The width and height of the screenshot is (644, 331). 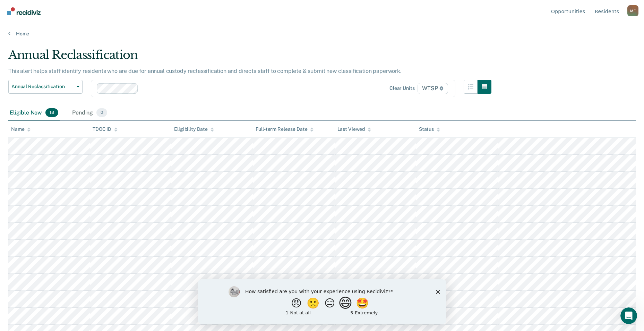 I want to click on div: M E, so click(x=633, y=11).